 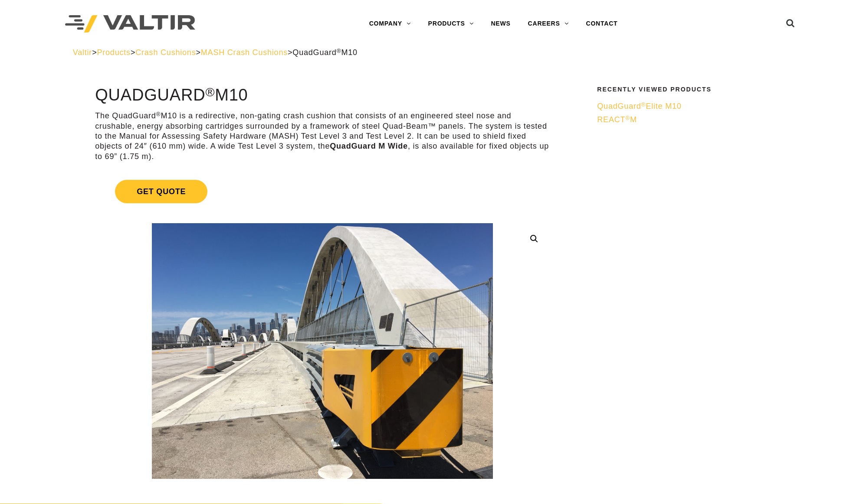 What do you see at coordinates (390, 24) in the screenshot?
I see `a: COMPANY` at bounding box center [390, 24].